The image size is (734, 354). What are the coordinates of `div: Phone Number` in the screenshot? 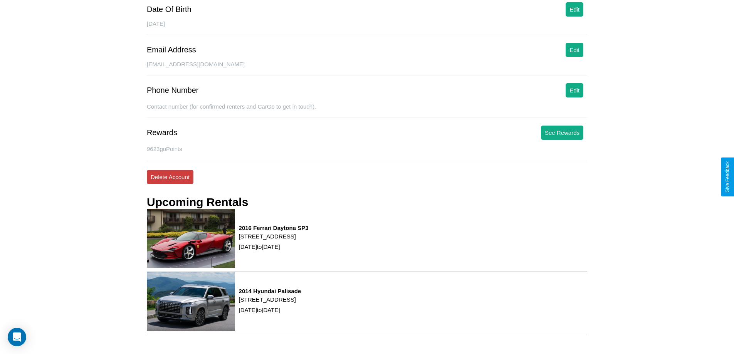 It's located at (173, 90).